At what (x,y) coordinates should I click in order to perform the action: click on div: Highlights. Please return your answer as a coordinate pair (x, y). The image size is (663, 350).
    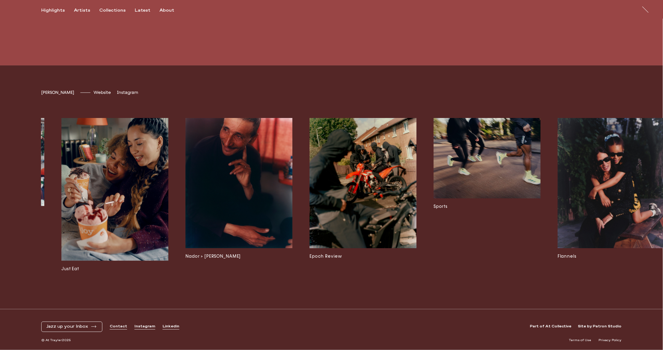
    Looking at the image, I should click on (53, 10).